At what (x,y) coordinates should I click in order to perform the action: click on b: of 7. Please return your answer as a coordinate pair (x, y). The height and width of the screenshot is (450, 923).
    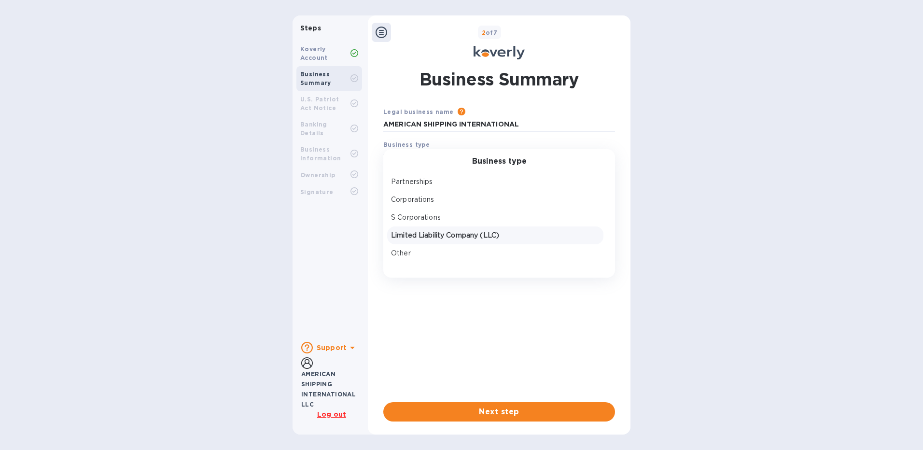
    Looking at the image, I should click on (489, 32).